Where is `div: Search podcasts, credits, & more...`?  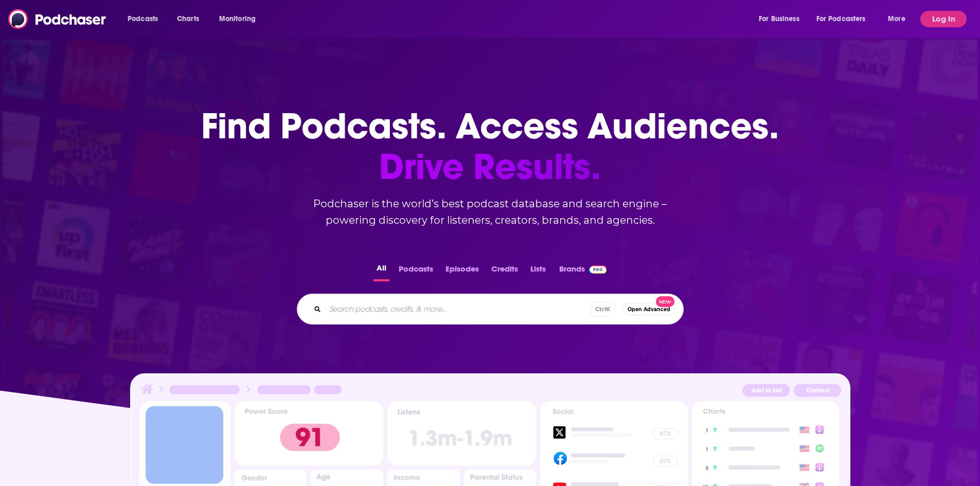 div: Search podcasts, credits, & more... is located at coordinates (490, 309).